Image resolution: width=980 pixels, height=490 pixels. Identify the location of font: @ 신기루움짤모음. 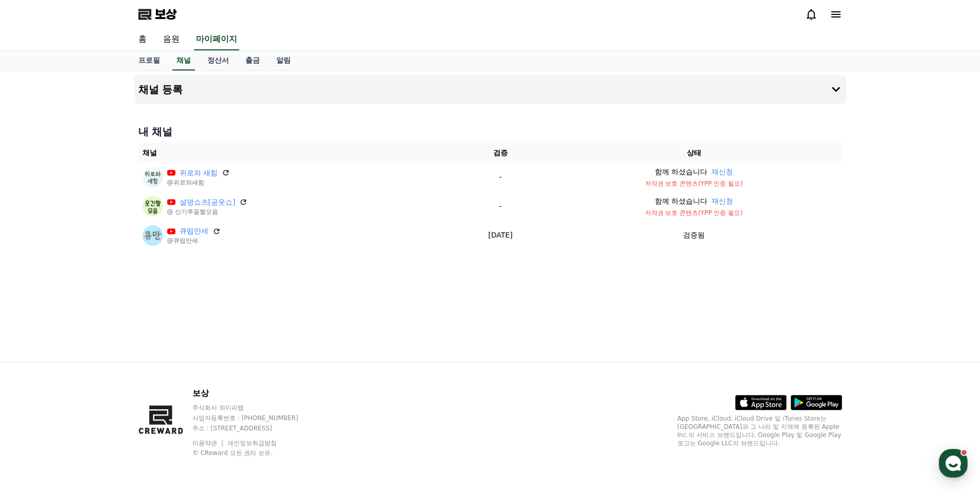
(193, 212).